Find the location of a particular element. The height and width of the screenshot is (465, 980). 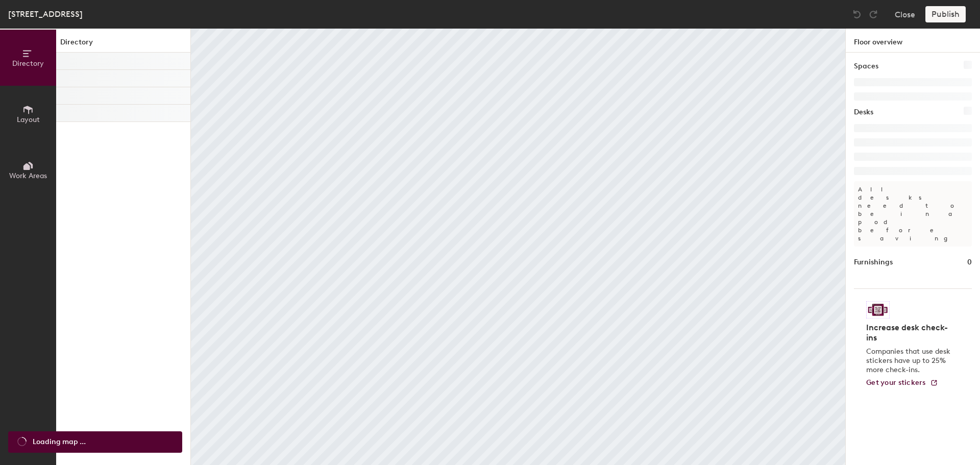

h1: Directory is located at coordinates (123, 44).